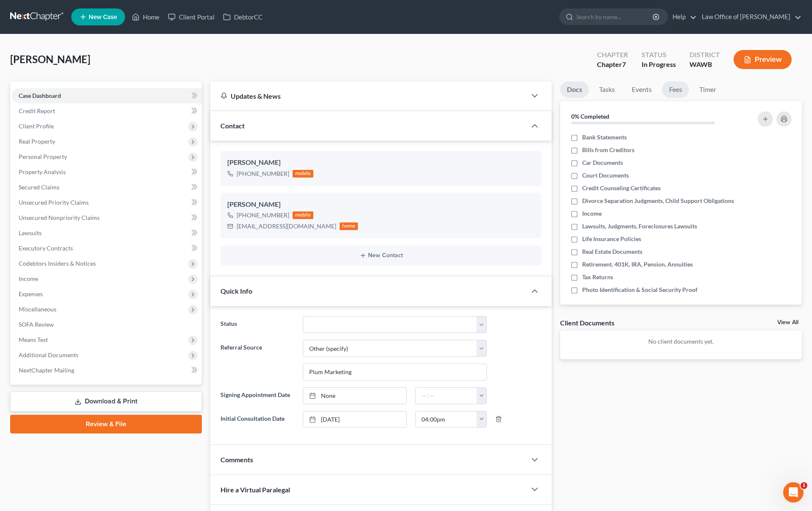 Image resolution: width=812 pixels, height=511 pixels. What do you see at coordinates (257, 360) in the screenshot?
I see `label: Referral Source` at bounding box center [257, 360].